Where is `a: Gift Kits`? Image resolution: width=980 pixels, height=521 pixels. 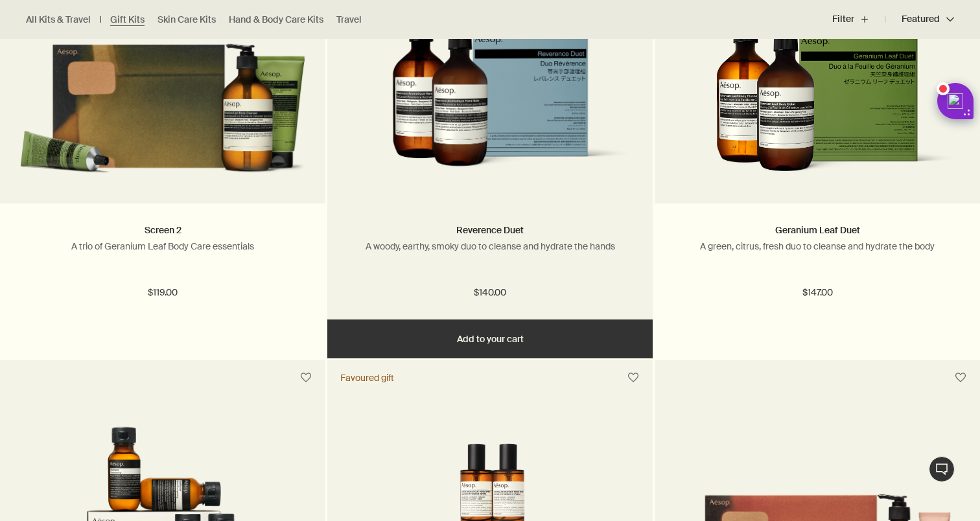
a: Gift Kits is located at coordinates (127, 19).